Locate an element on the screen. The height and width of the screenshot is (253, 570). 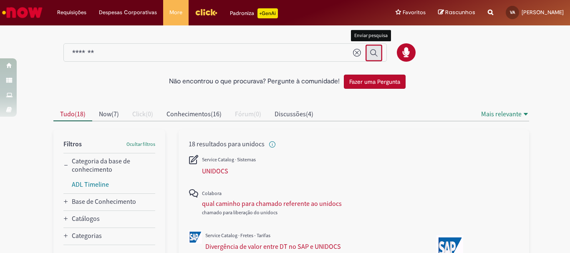
span: Despesas Corporativas is located at coordinates (128, 13).